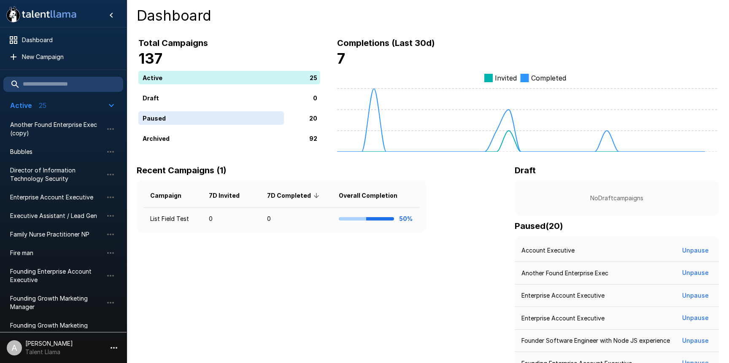 The image size is (729, 363). I want to click on td: List Field Test, so click(173, 219).